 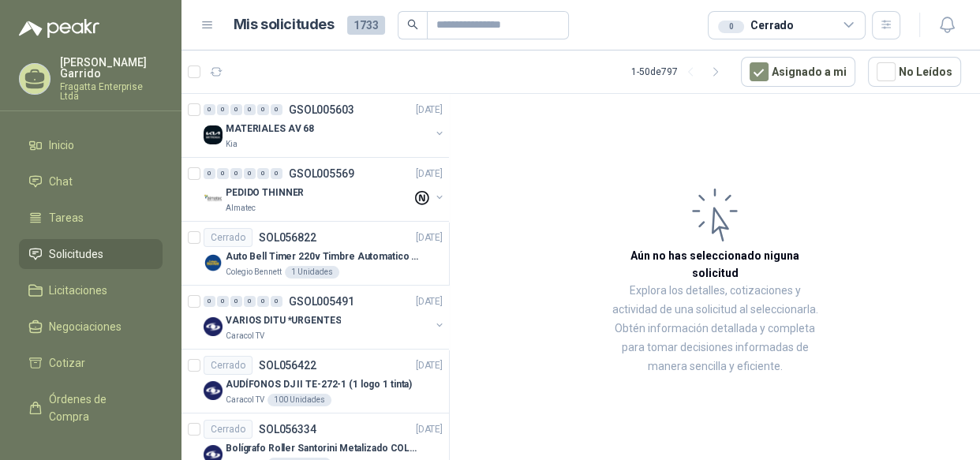 I want to click on a: Licitaciones, so click(x=91, y=291).